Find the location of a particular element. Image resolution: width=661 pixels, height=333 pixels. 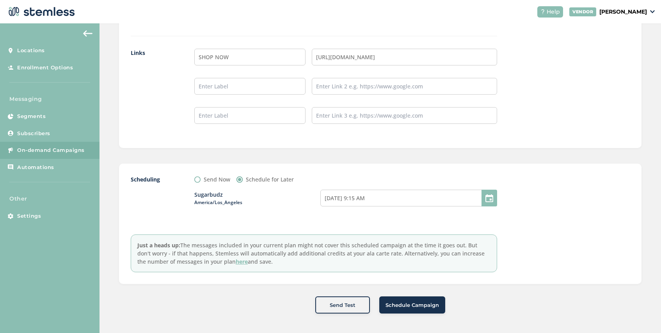

button: Schedule Campaign is located at coordinates (412, 305).